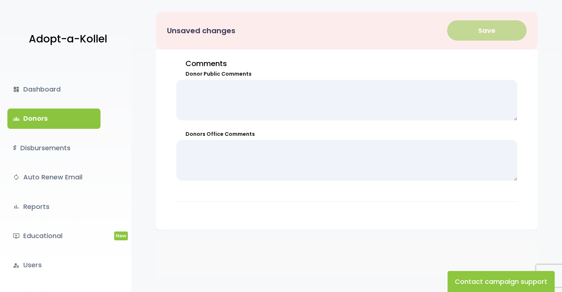 The image size is (562, 292). What do you see at coordinates (54, 89) in the screenshot?
I see `a: dashboardDashboard` at bounding box center [54, 89].